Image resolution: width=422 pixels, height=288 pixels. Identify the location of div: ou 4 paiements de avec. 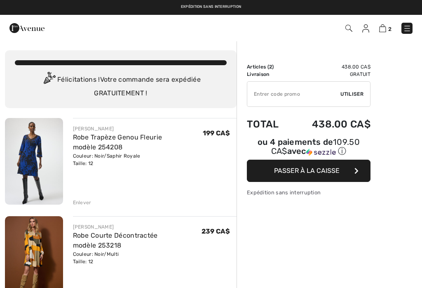
(309, 147).